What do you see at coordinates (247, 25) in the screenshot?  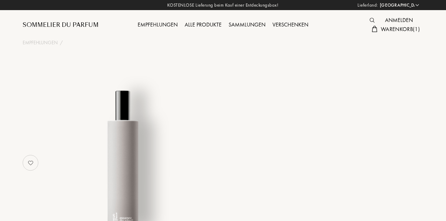 I see `div: Sammlungen` at bounding box center [247, 25].